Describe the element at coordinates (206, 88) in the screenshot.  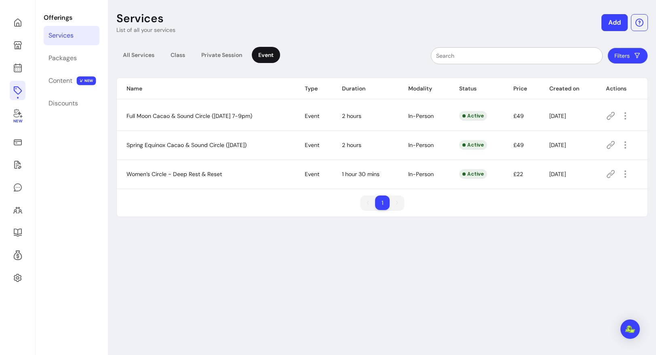
I see `th: Name` at that location.